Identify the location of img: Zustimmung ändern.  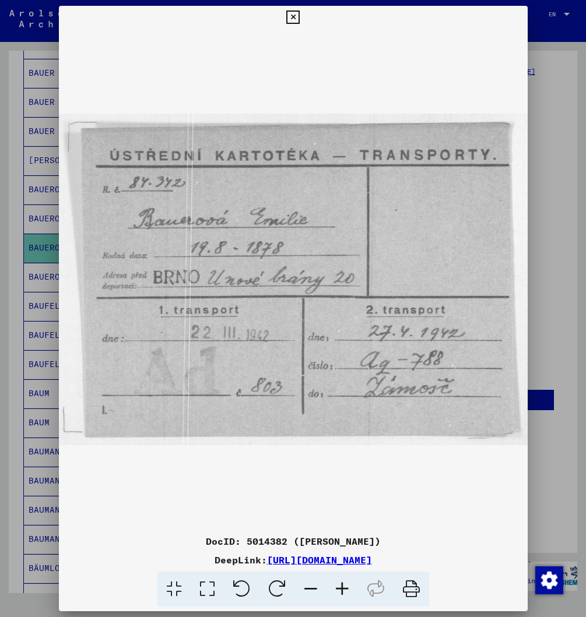
(549, 581).